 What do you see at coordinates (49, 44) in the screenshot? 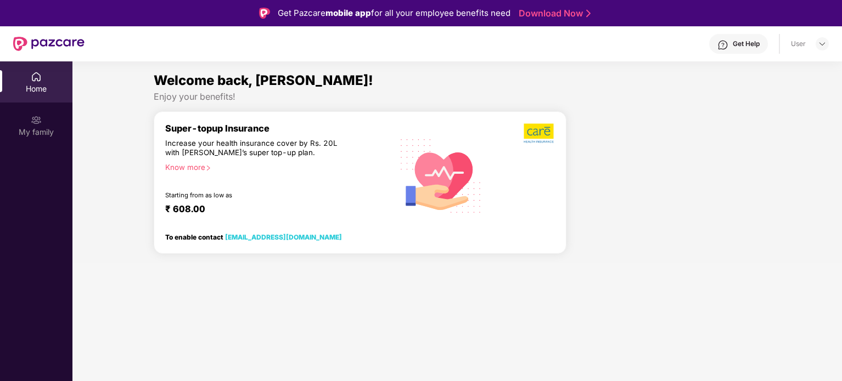
I see `img: New Pazcare Logo` at bounding box center [49, 44].